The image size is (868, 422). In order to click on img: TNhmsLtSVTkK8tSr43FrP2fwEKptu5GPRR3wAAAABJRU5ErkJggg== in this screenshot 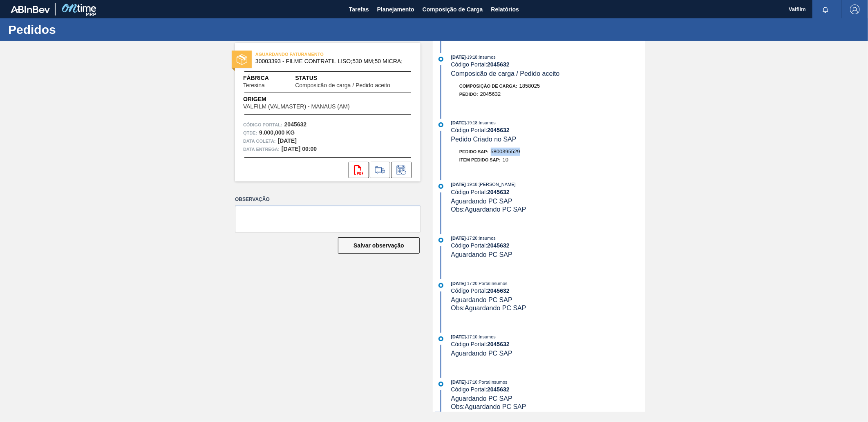, I will do `click(30, 9)`.